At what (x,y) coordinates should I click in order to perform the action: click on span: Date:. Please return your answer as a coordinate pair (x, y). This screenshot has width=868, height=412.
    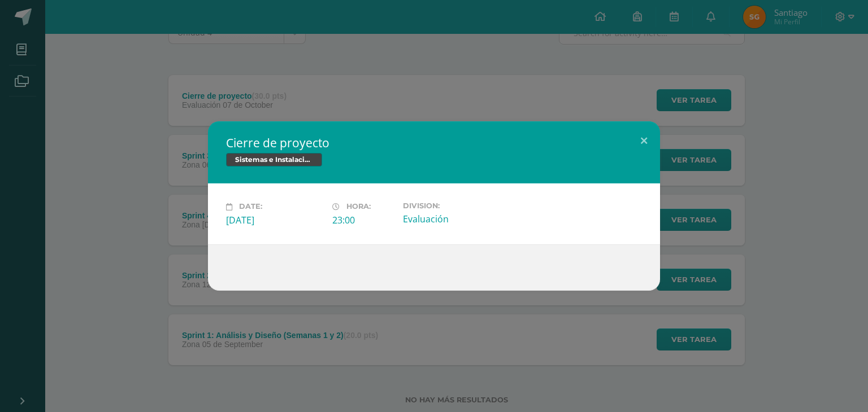
    Looking at the image, I should click on (251, 207).